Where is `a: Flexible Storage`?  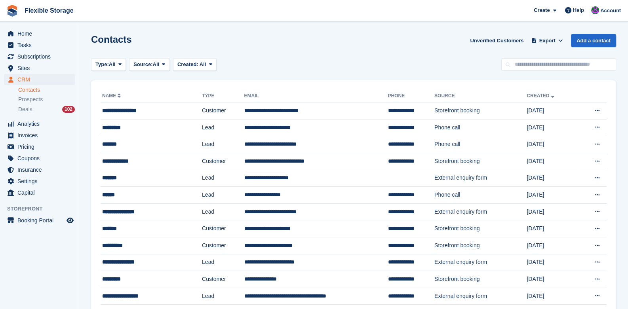 a: Flexible Storage is located at coordinates (49, 10).